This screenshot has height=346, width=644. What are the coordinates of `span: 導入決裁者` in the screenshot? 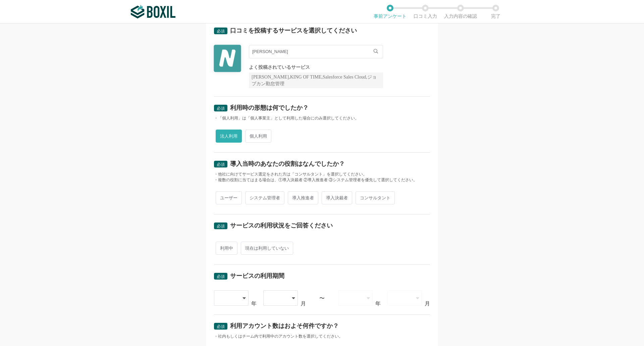 It's located at (336, 198).